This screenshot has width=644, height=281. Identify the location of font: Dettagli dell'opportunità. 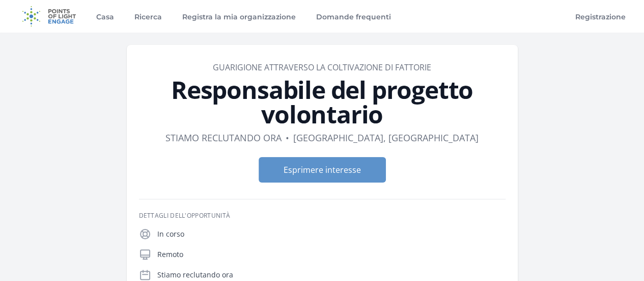
(185, 215).